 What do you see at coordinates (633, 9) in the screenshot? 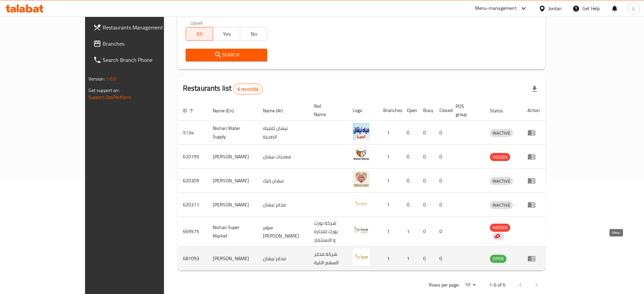
I see `span: L` at bounding box center [633, 9].